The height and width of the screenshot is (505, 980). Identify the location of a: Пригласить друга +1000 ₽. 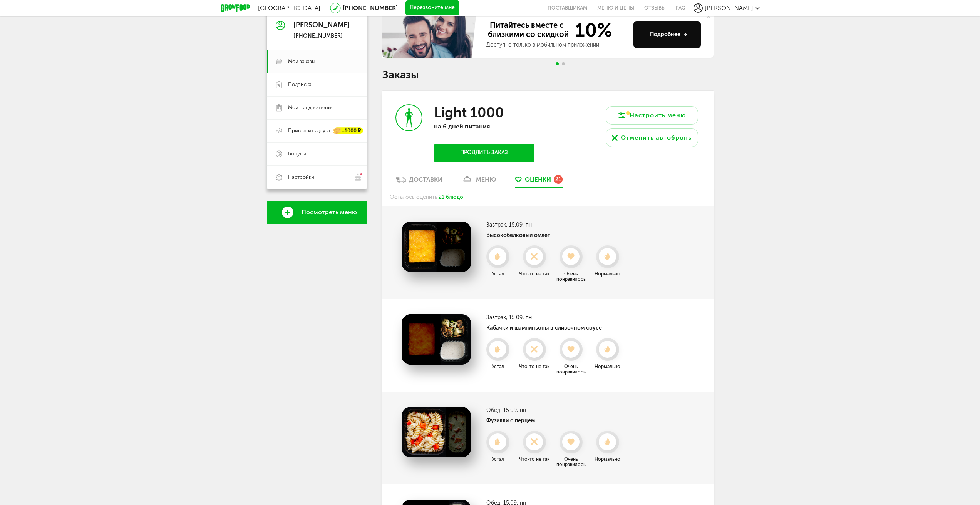
(317, 131).